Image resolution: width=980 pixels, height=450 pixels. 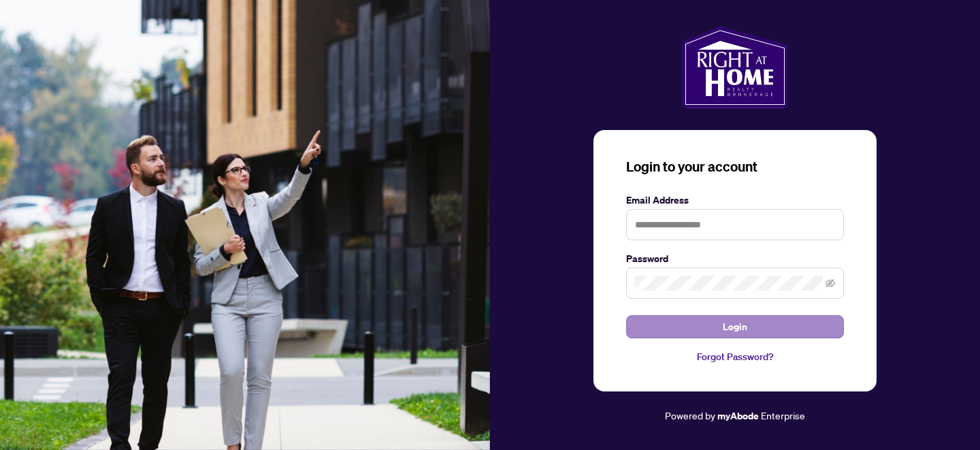 I want to click on label: Password, so click(x=735, y=259).